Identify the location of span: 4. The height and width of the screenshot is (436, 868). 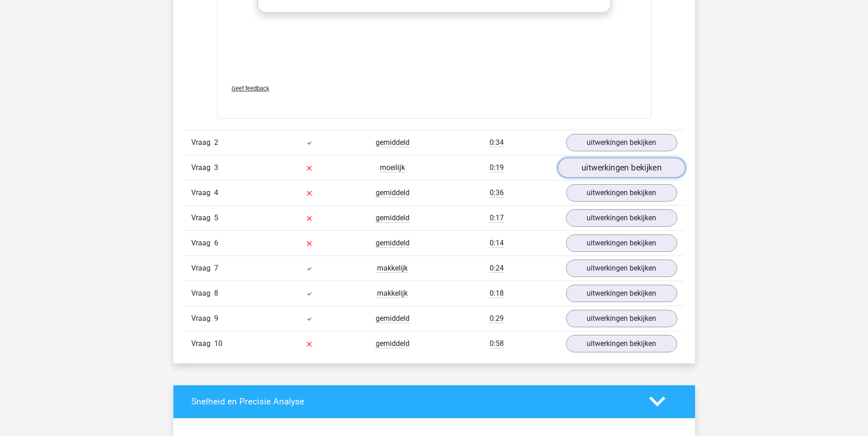
(216, 193).